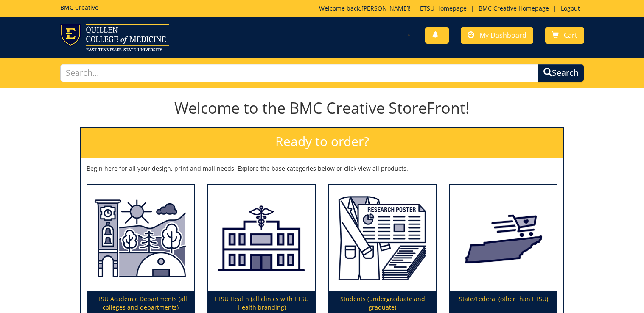 This screenshot has width=644, height=313. What do you see at coordinates (140, 238) in the screenshot?
I see `img: ETSU Academic Departments (all colleges and departments)` at bounding box center [140, 238].